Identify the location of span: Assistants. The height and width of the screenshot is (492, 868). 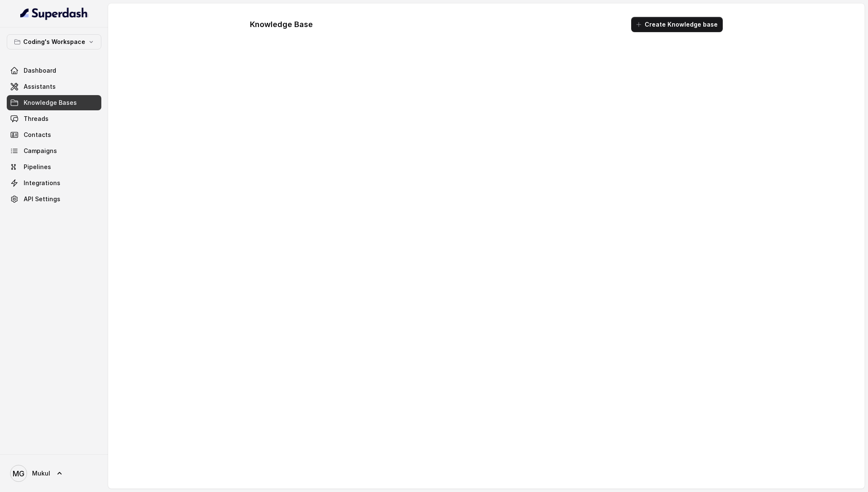
(39, 87).